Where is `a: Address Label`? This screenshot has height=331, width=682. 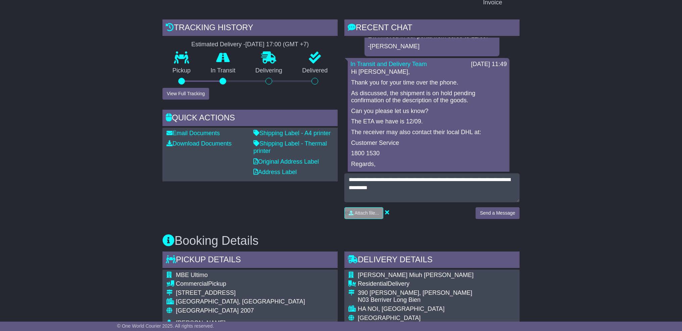
a: Address Label is located at coordinates (275, 172).